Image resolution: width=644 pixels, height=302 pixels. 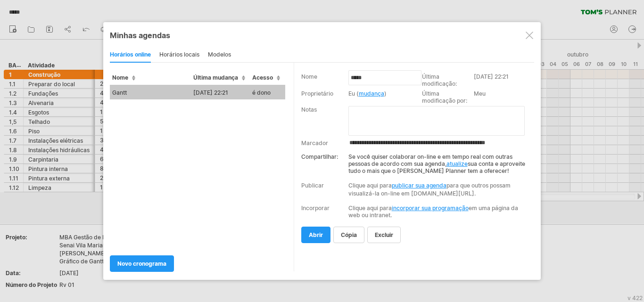 I want to click on font: abrir, so click(x=316, y=234).